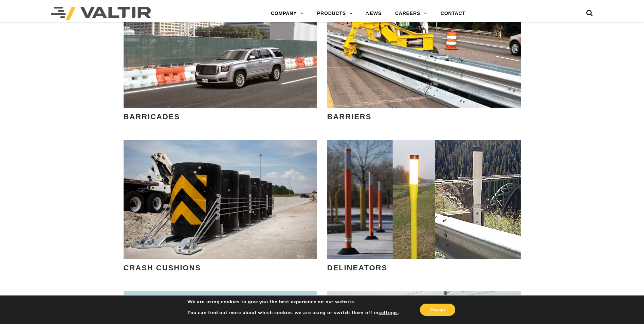 The width and height of the screenshot is (644, 324). I want to click on strong: DELINEATORS, so click(358, 268).